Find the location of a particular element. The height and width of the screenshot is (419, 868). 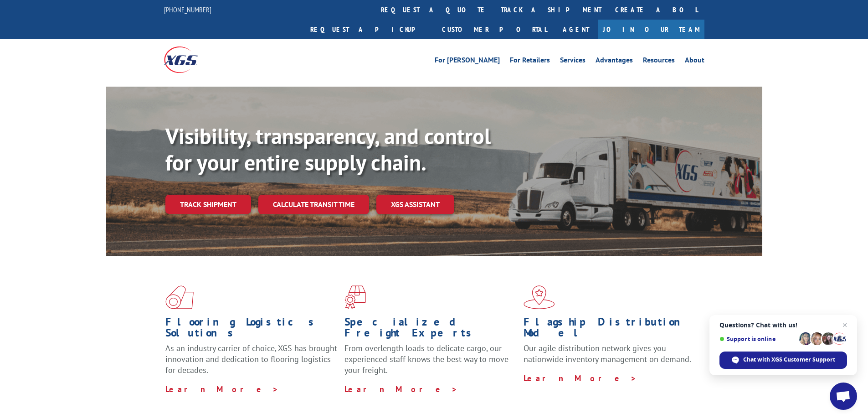

img: xgs-icon-flagship-distribution-model-red is located at coordinates (539, 297).